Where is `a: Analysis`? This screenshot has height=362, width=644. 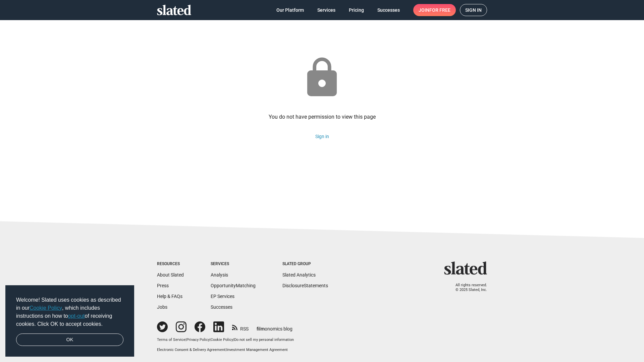
a: Analysis is located at coordinates (219, 275).